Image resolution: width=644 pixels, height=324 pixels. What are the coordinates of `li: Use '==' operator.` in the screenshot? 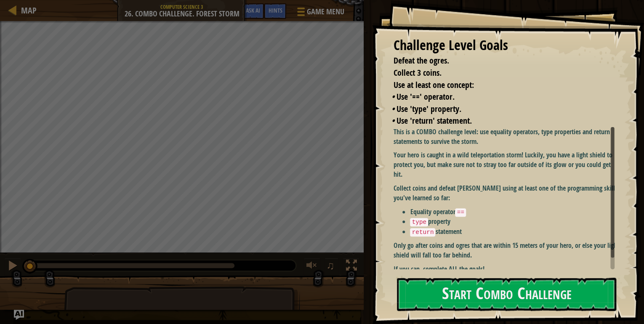 It's located at (502, 97).